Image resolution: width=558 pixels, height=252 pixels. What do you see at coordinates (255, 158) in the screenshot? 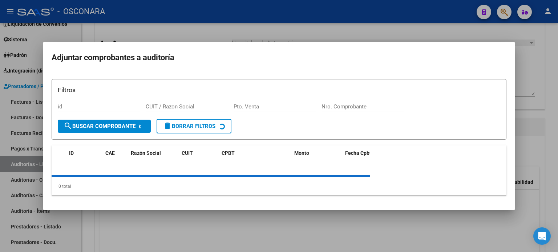
I see `datatable-header-cell: CPBT` at bounding box center [255, 158].